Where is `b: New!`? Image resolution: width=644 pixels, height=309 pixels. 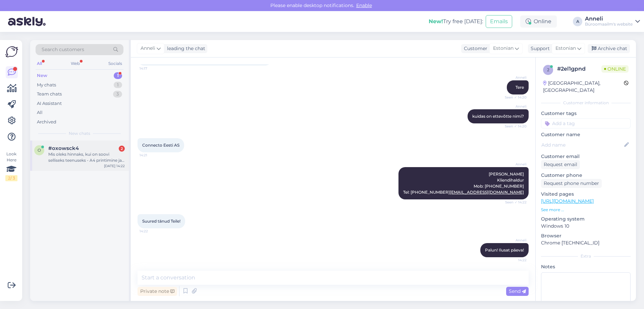 b: New! is located at coordinates (436, 21).